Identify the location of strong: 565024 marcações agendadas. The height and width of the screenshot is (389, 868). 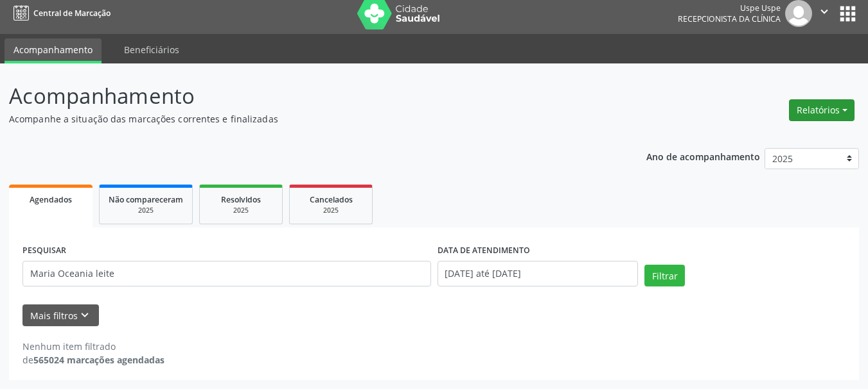
(99, 360).